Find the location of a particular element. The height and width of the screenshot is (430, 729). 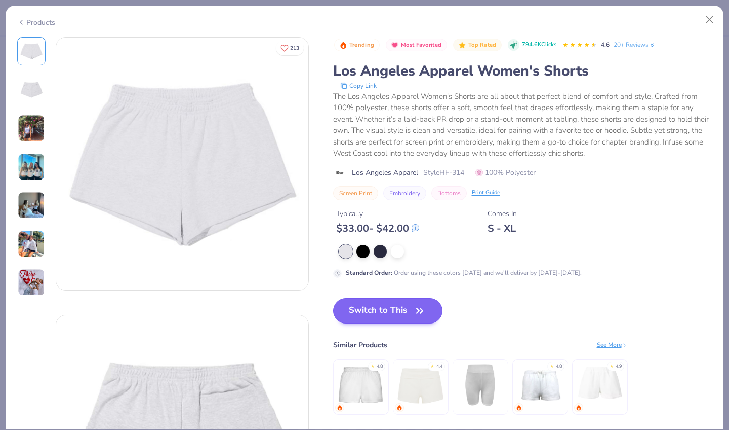

div: $ 33.00 - $ 42.00 is located at coordinates (378, 228).